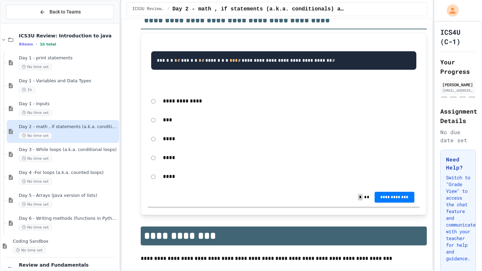  What do you see at coordinates (458, 67) in the screenshot?
I see `h2: Your Progress` at bounding box center [458, 67].